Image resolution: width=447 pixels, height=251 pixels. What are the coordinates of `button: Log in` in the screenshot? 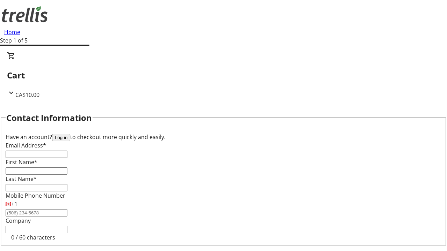 It's located at (61, 138).